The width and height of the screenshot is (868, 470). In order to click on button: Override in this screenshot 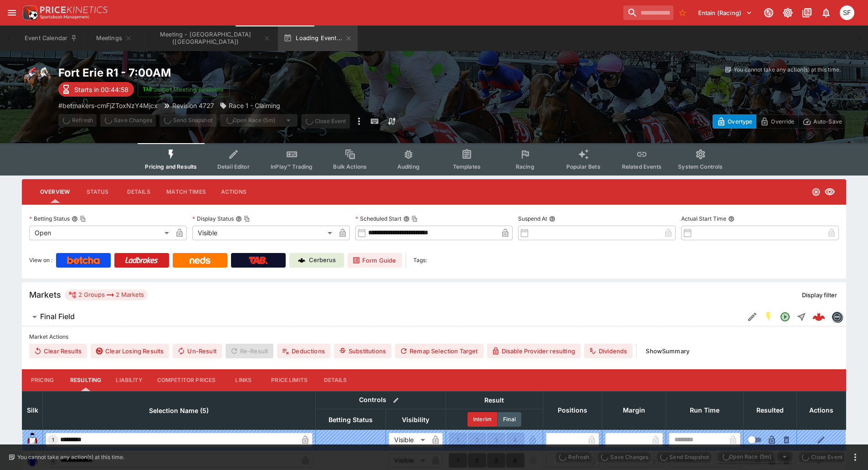, I will do `click(777, 122)`.